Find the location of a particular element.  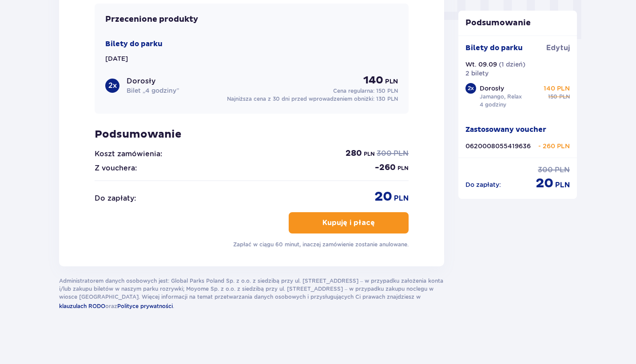

span: 130 PLN is located at coordinates (387, 98).